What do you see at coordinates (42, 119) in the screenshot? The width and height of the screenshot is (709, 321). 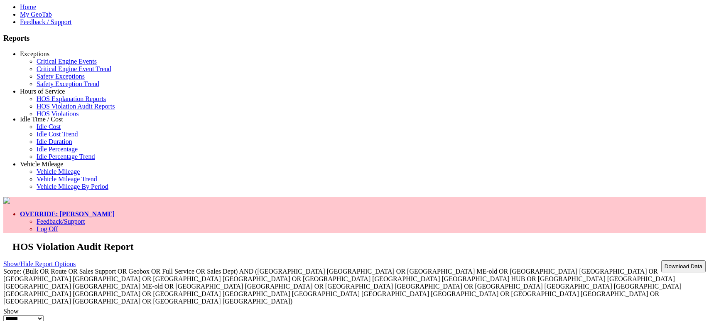 I see `a: Idle Time / Cost` at bounding box center [42, 119].